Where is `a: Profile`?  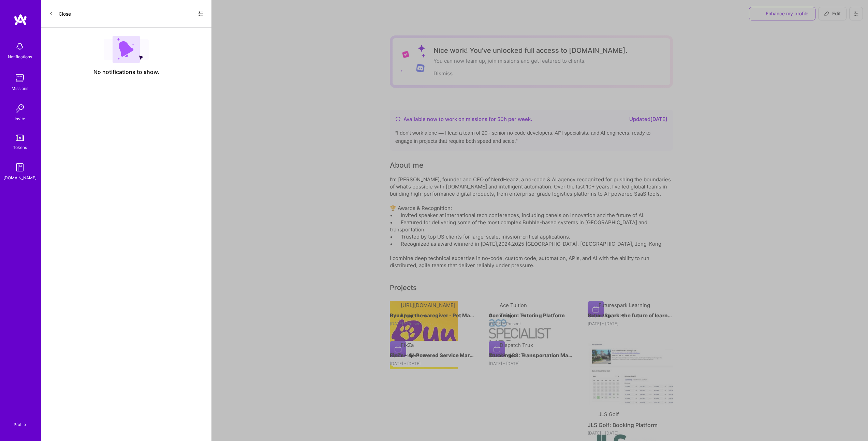
a: Profile is located at coordinates (20, 421).